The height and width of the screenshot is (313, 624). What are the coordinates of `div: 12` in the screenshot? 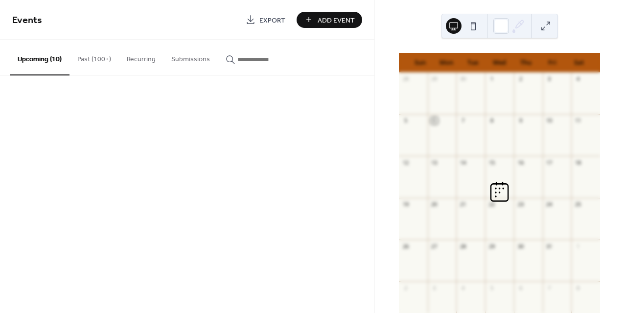 It's located at (405, 162).